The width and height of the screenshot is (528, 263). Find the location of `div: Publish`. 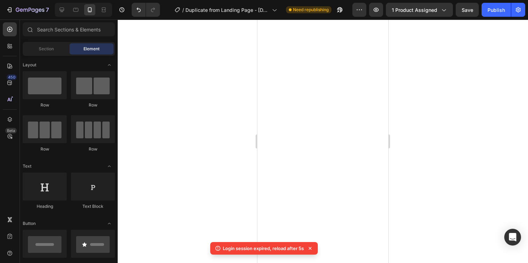

div: Publish is located at coordinates (497, 10).